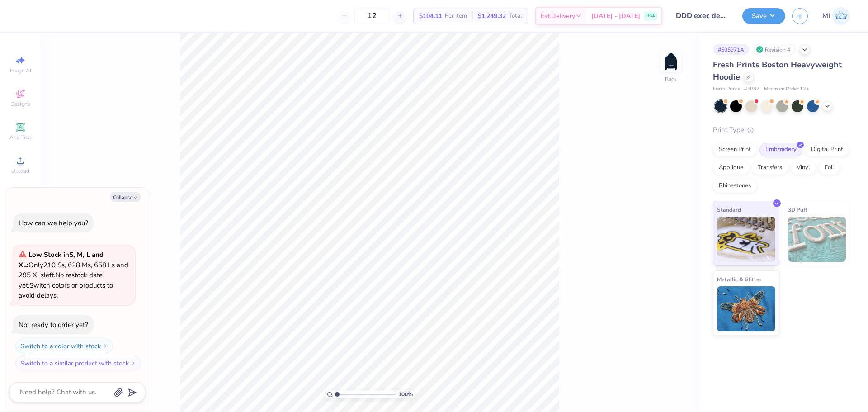 This screenshot has width=868, height=412. Describe the element at coordinates (125, 197) in the screenshot. I see `button: Collapse` at that location.